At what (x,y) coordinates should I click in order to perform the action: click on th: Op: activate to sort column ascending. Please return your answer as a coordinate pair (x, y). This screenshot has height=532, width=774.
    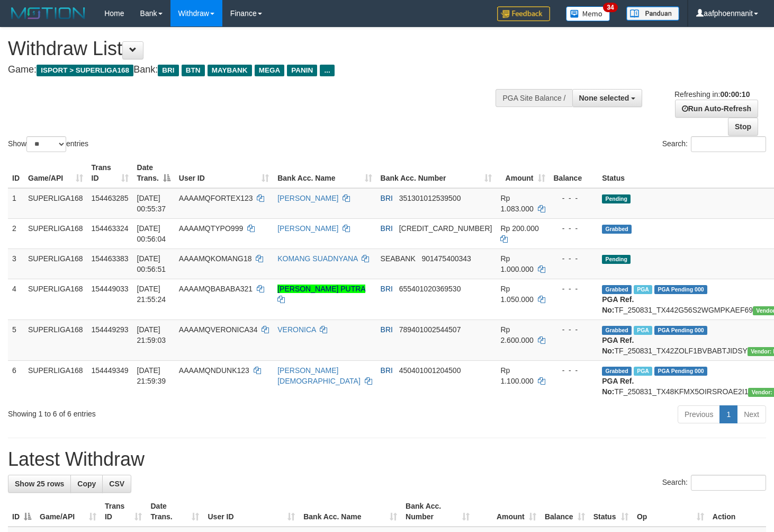
    Looking at the image, I should click on (671, 512).